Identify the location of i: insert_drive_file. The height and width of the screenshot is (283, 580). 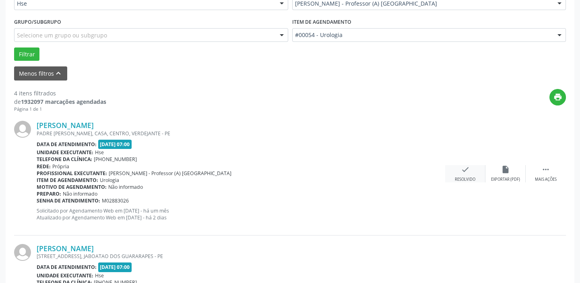
(505, 169).